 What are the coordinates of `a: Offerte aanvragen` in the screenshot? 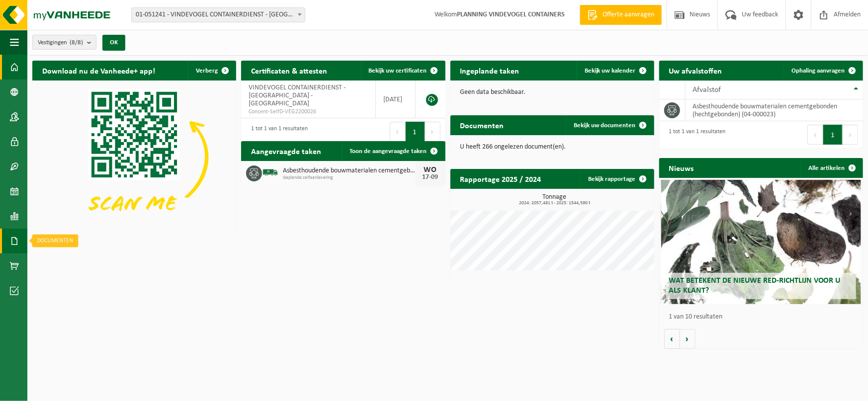 It's located at (620, 15).